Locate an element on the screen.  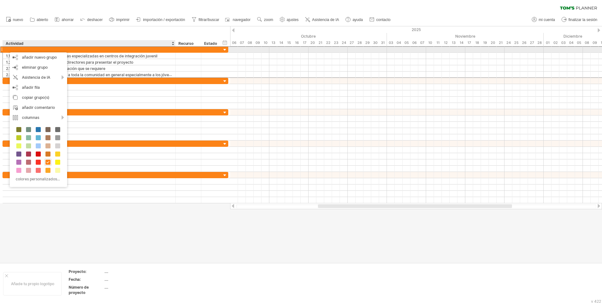
a: finalizar la sesión is located at coordinates (579, 20).